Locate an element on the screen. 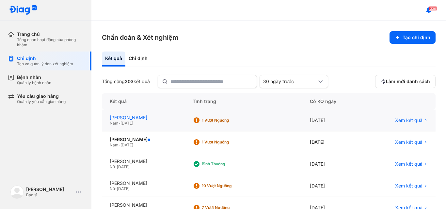  div: Tạo và quản lý đơn xét nghiệm is located at coordinates (45, 64).